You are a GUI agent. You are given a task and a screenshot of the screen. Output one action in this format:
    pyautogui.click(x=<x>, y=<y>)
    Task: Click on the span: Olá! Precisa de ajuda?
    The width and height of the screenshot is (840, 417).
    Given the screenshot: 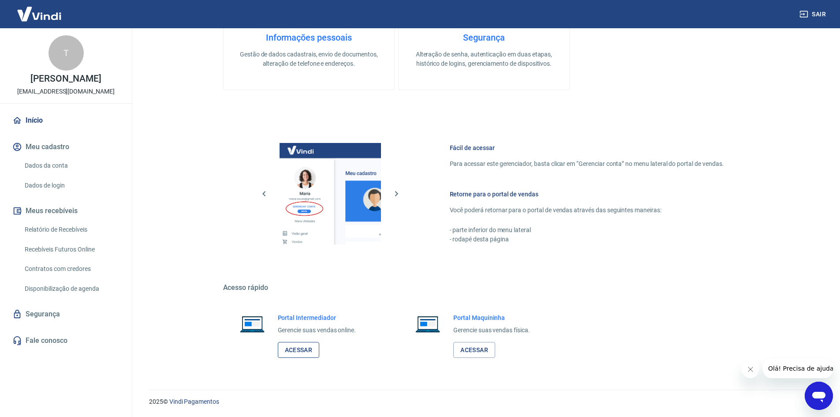 What is the action you would take?
    pyautogui.click(x=40, y=10)
    